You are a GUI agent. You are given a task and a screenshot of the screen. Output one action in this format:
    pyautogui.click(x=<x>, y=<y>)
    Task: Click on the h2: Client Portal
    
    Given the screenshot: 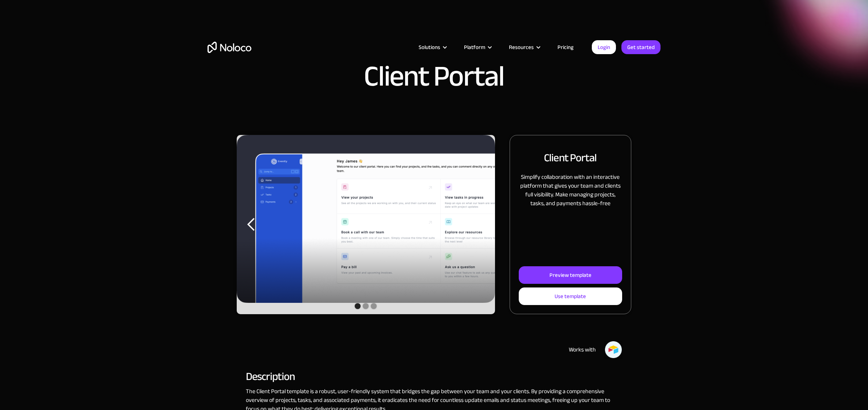 What is the action you would take?
    pyautogui.click(x=570, y=157)
    